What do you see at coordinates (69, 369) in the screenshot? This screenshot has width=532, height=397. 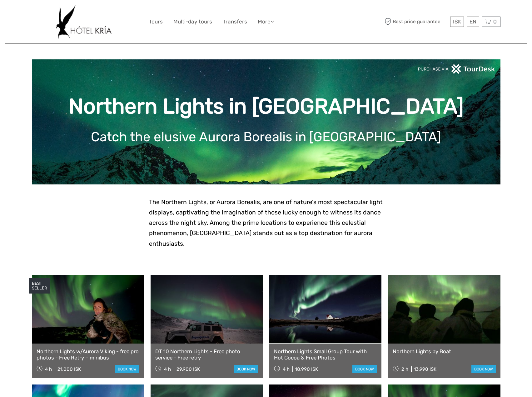 I see `div: 21.000 ISK` at bounding box center [69, 369].